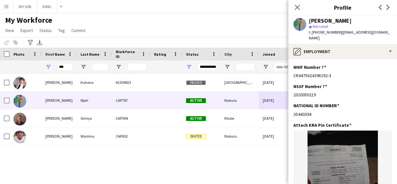 The height and width of the screenshot is (184, 397). Describe the element at coordinates (25, 6) in the screenshot. I see `button: SKY GIRL` at that location.